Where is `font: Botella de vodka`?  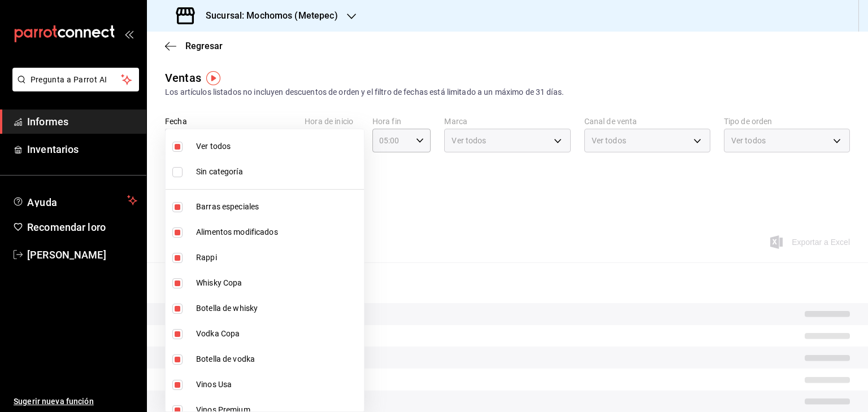
font: Botella de vodka is located at coordinates (226, 359).